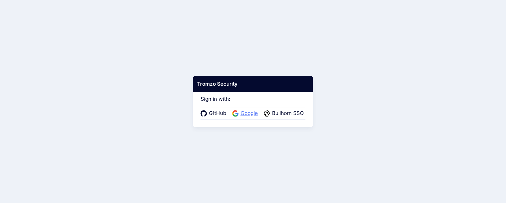  I want to click on div: Tromzo Security, so click(253, 84).